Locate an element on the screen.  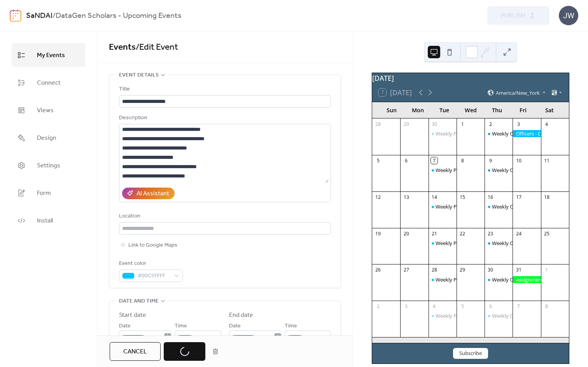
div: 31 is located at coordinates (518, 270).